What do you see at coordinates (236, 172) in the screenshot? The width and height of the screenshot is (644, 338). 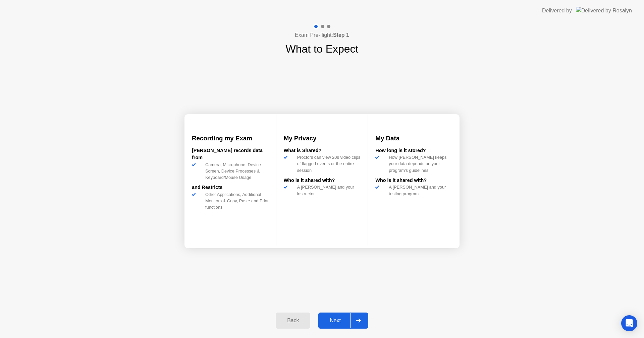 I see `div: Camera, Microphone, Device Screen, Device Processes & Keyboard/Mouse Usage` at bounding box center [236, 172].